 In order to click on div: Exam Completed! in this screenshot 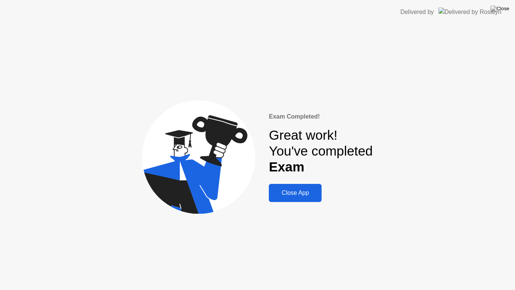, I will do `click(321, 117)`.